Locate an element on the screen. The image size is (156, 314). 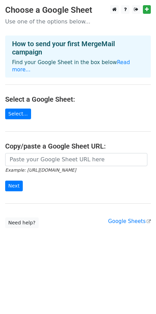
div: 聊天小组件 is located at coordinates (139, 298).